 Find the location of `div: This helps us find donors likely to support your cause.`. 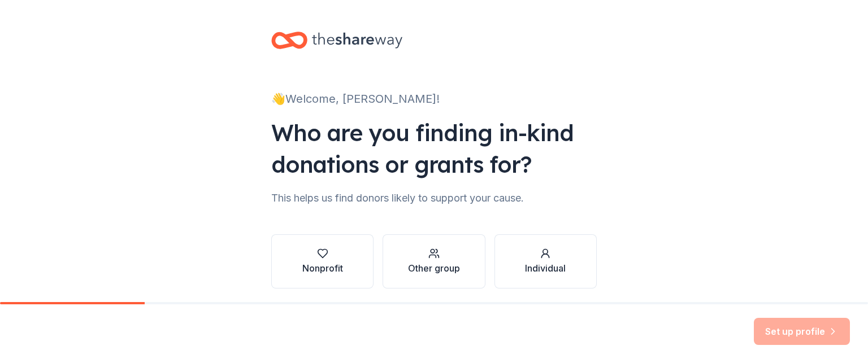

div: This helps us find donors likely to support your cause. is located at coordinates (434, 198).